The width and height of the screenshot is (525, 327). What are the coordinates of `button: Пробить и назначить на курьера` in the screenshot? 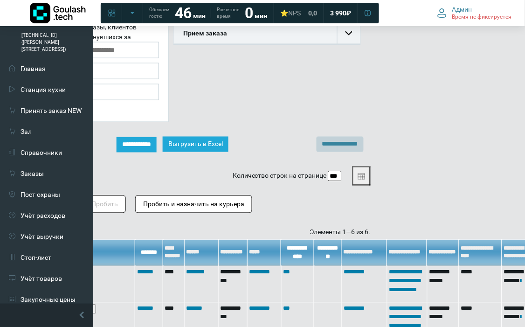 It's located at (193, 204).